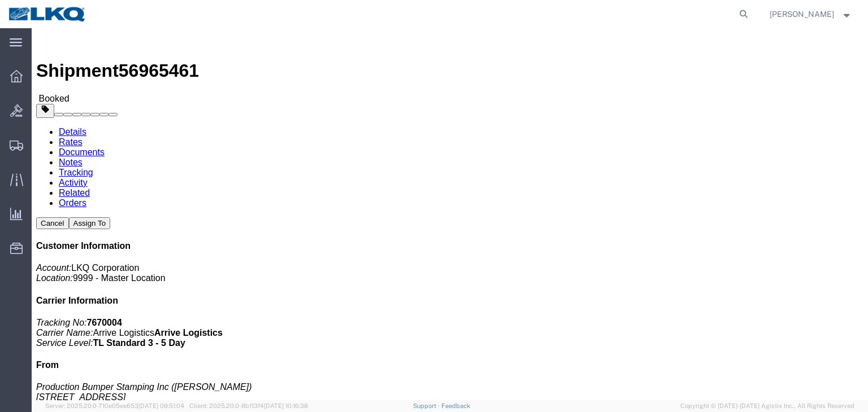 The height and width of the screenshot is (412, 868). I want to click on span: Abby Hamilton, so click(801, 14).